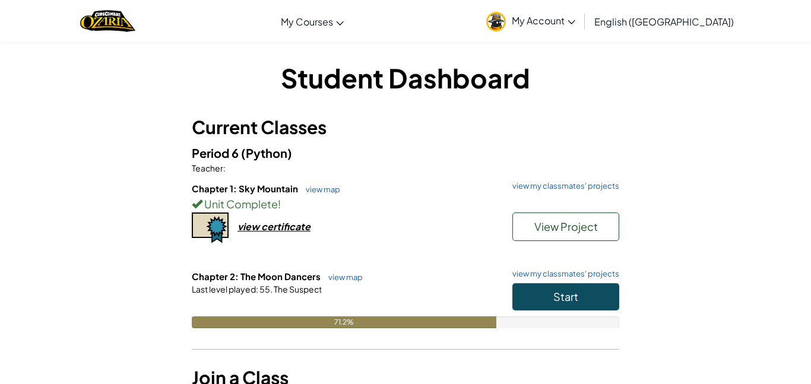 Image resolution: width=811 pixels, height=384 pixels. Describe the element at coordinates (267, 153) in the screenshot. I see `span: (Python)` at that location.